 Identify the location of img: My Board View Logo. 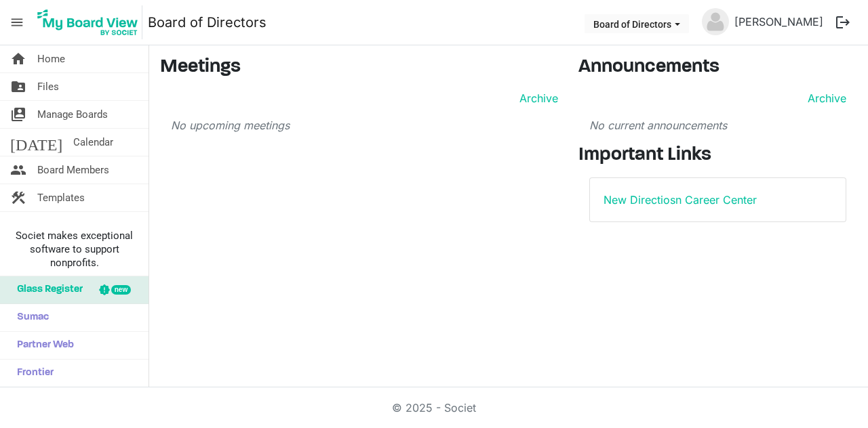
(88, 23).